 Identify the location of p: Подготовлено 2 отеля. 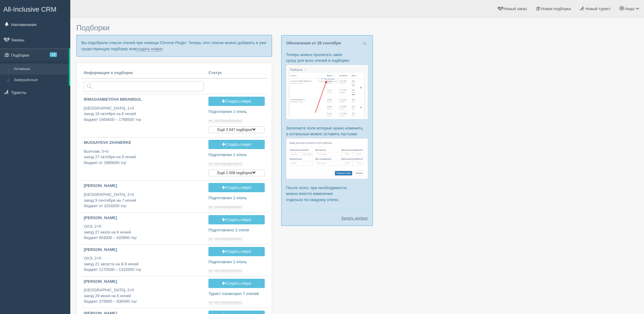
(237, 230).